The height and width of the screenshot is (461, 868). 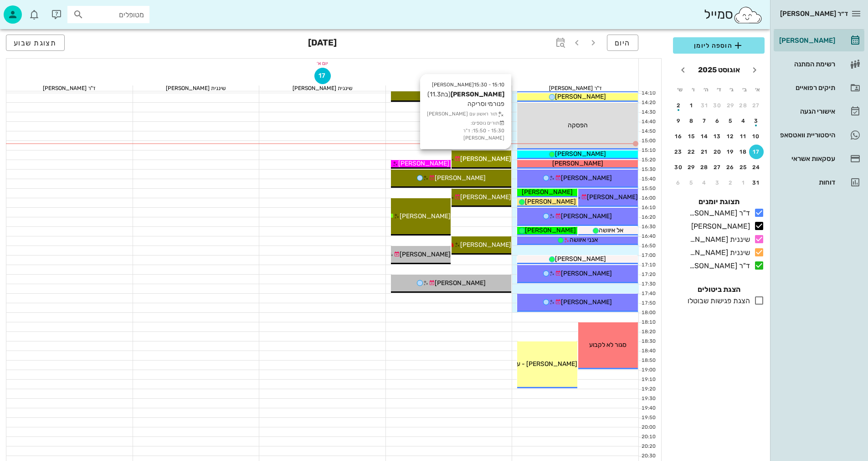 I want to click on div: 6, so click(x=717, y=121).